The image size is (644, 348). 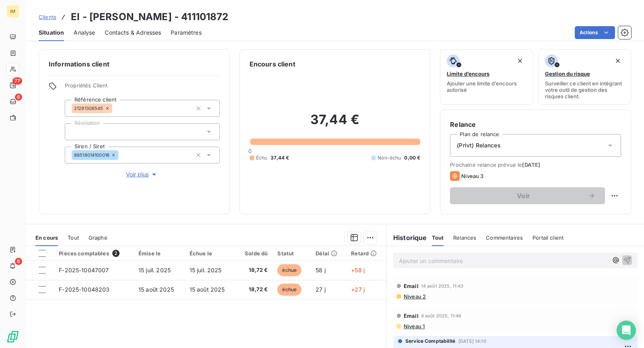 What do you see at coordinates (47, 17) in the screenshot?
I see `a: Clients` at bounding box center [47, 17].